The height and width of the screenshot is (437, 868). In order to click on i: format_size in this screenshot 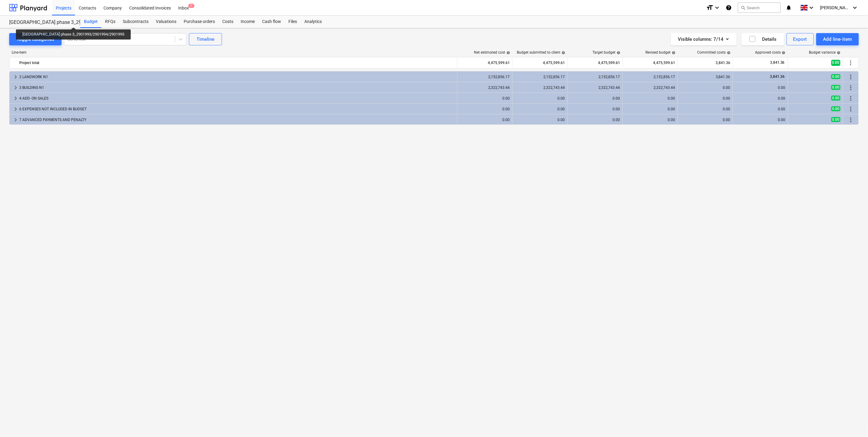, I will do `click(710, 8)`.